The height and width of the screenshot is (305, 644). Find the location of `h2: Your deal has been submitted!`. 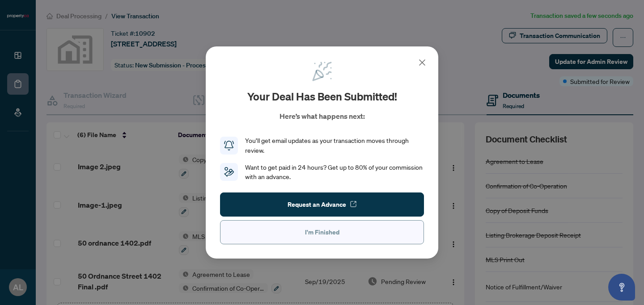

h2: Your deal has been submitted! is located at coordinates (322, 97).